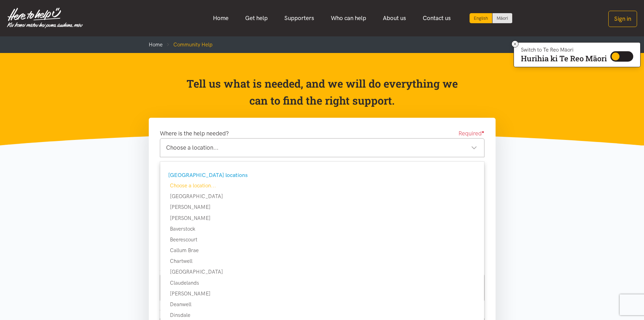  I want to click on div: Callum Brae, so click(323, 251).